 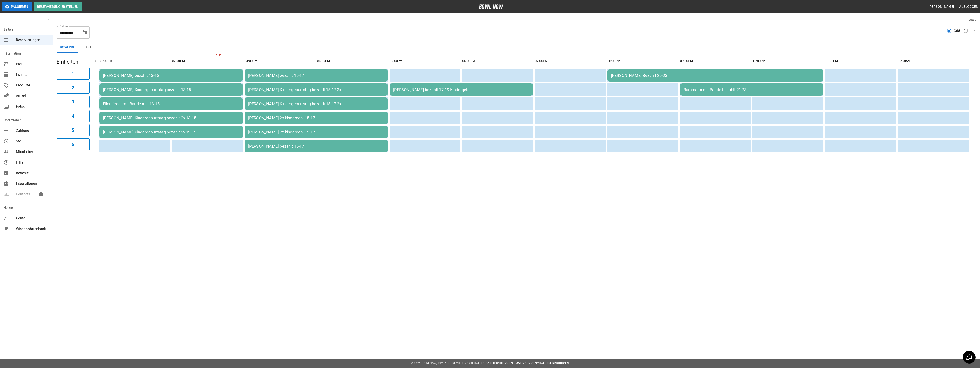 What do you see at coordinates (508, 363) in the screenshot?
I see `a: Datenschutz-Bestimmungen` at bounding box center [508, 363].